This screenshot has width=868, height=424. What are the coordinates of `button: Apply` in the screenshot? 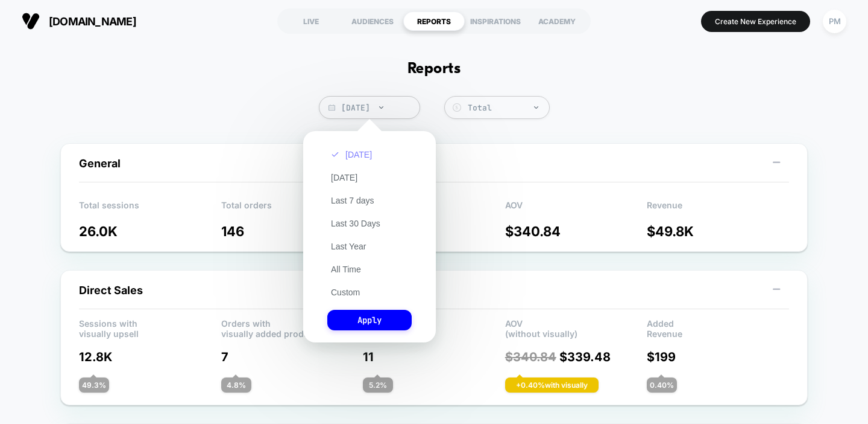 It's located at (370, 320).